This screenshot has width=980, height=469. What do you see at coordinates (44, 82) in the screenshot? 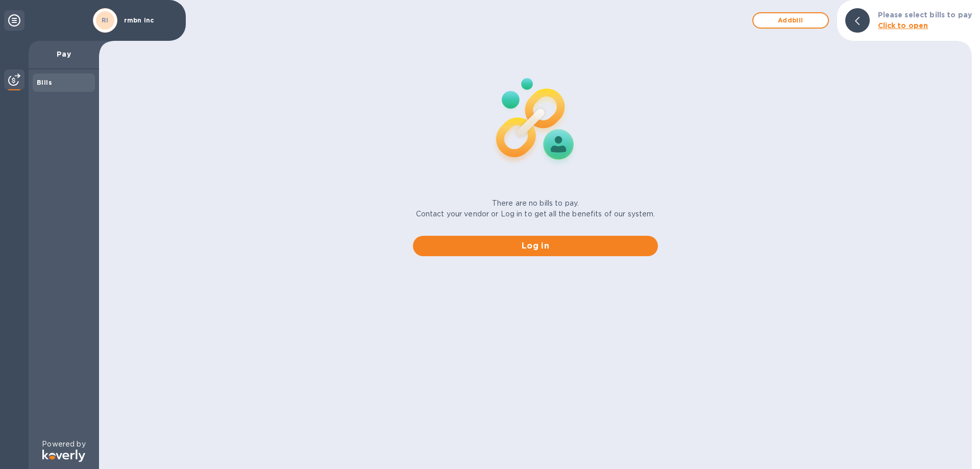
I see `b: Bills` at bounding box center [44, 82].